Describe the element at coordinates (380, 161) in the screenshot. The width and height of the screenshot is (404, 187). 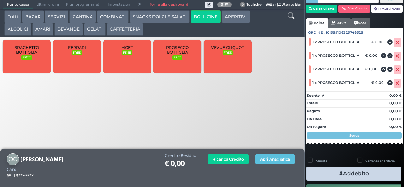
I see `label: Comanda prioritaria` at that location.